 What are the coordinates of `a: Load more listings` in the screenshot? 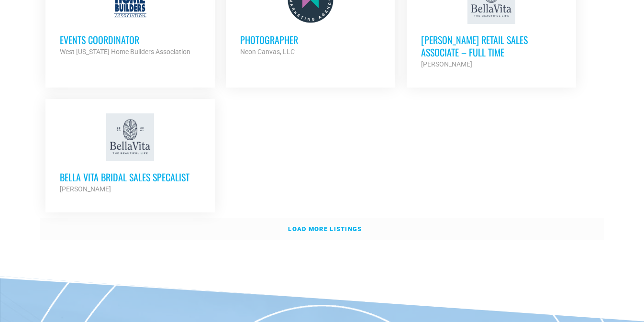 It's located at (322, 229).